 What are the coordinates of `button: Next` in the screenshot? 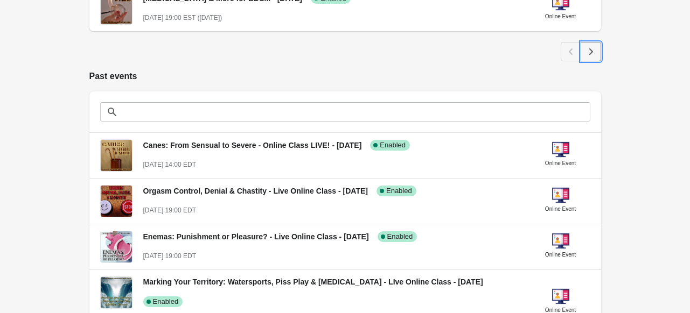 It's located at (591, 52).